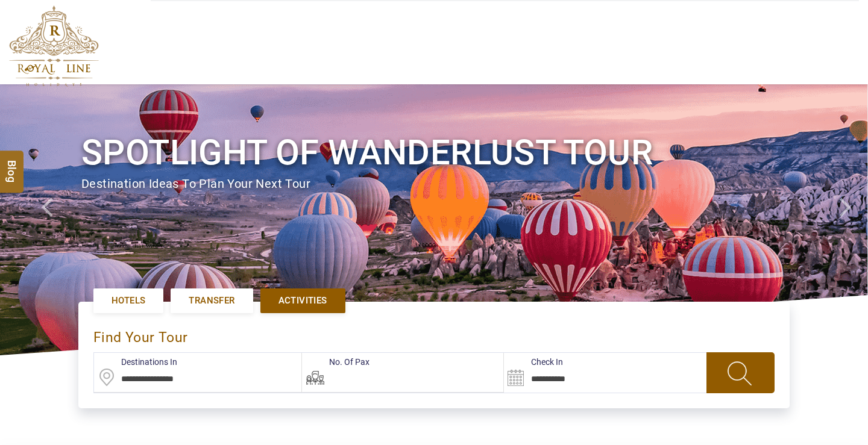 This screenshot has height=445, width=868. What do you see at coordinates (303, 300) in the screenshot?
I see `span: Activities` at bounding box center [303, 300].